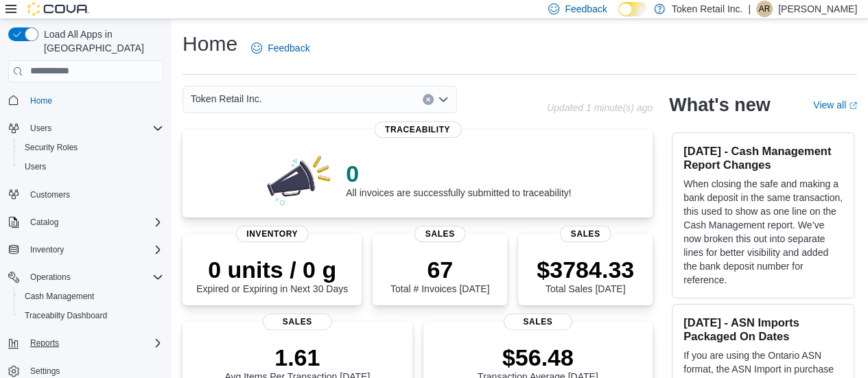  What do you see at coordinates (764, 9) in the screenshot?
I see `div: andrew rampersad` at bounding box center [764, 9].